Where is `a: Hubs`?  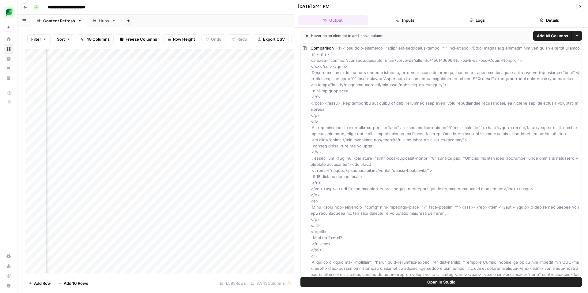
a: Hubs is located at coordinates (104, 21).